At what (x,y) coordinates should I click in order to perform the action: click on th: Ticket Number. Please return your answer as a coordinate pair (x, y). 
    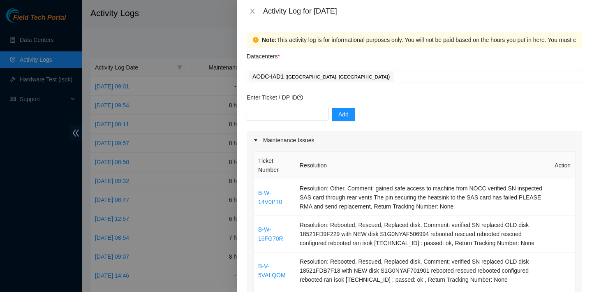
    Looking at the image, I should click on (274, 165).